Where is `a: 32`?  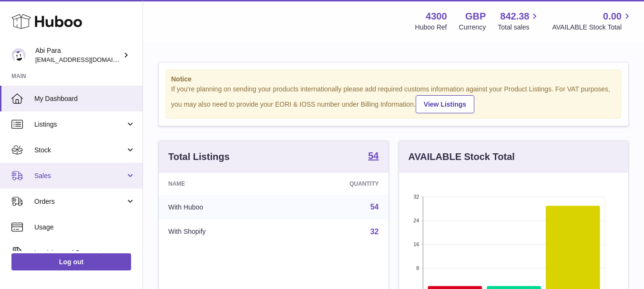
a: 32 is located at coordinates (375, 232).